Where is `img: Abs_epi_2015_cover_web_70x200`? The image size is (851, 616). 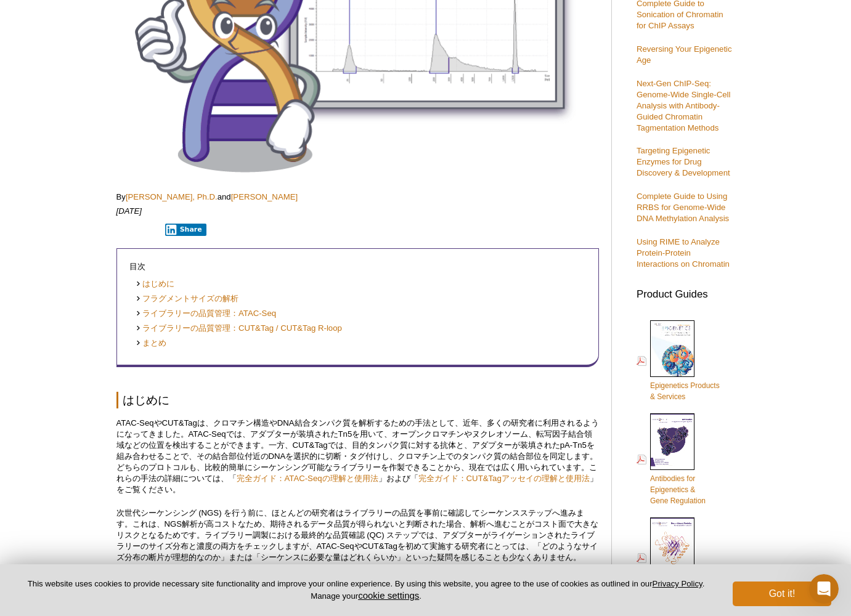 img: Abs_epi_2015_cover_web_70x200 is located at coordinates (672, 441).